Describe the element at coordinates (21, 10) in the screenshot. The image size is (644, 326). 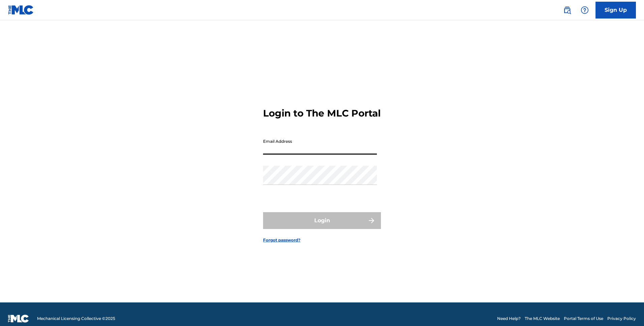
I see `img: MLC Logo` at that location.